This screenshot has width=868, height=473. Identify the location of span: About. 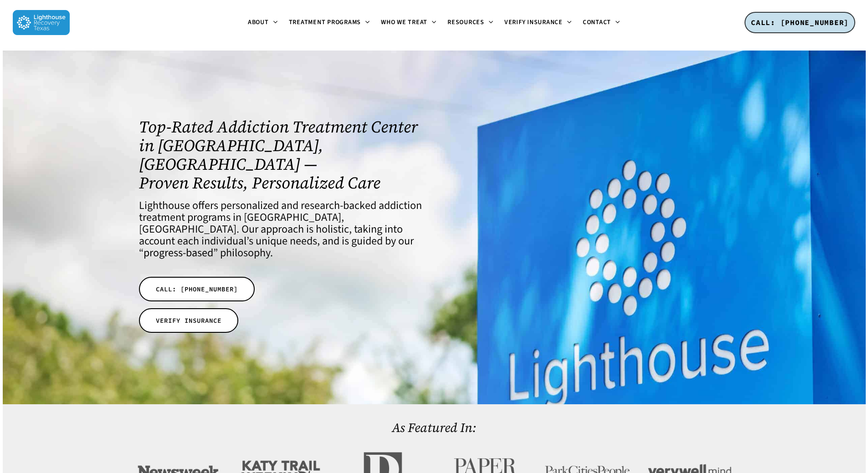
(258, 22).